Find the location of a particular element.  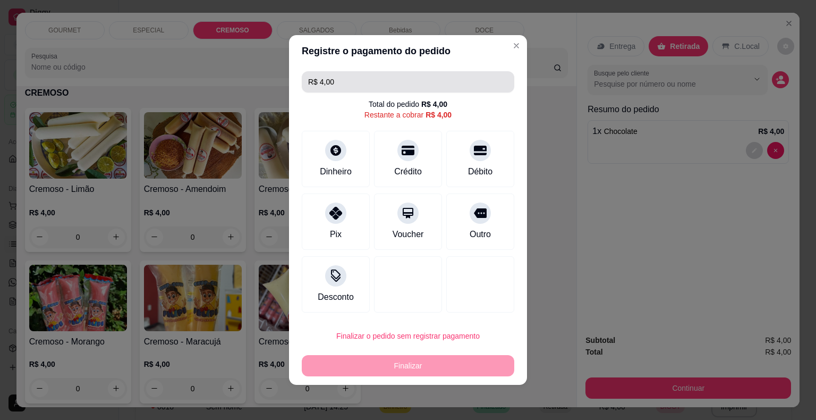

div: Voucher is located at coordinates (408, 234).